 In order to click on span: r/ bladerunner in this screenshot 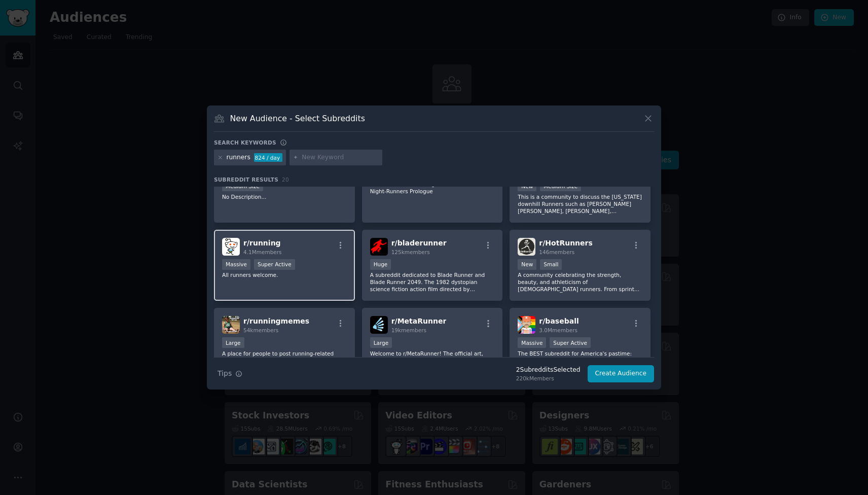, I will do `click(419, 243)`.